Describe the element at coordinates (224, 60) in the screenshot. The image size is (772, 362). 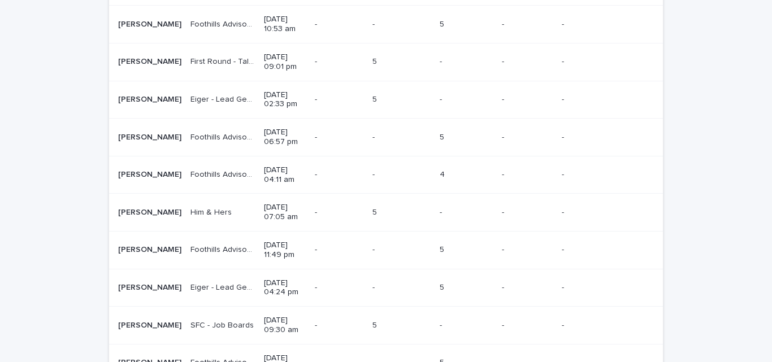
I see `p: First Round - Talent Candidate List Logging` at that location.